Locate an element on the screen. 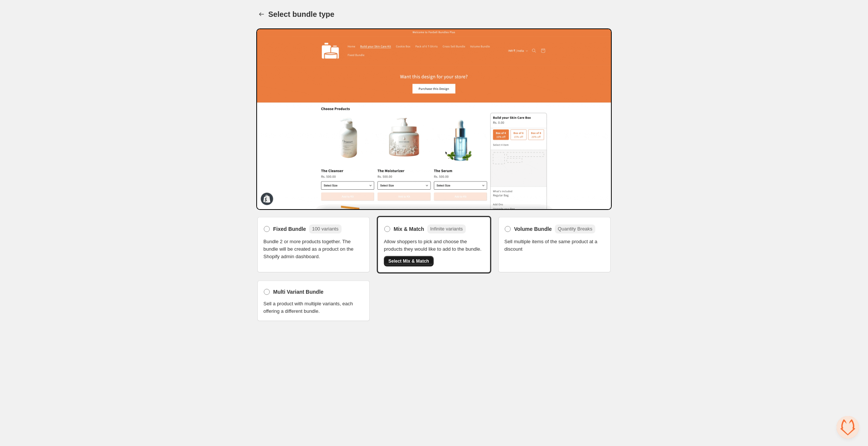  span: Sell multiple items of the same product at a discount is located at coordinates (554, 245).